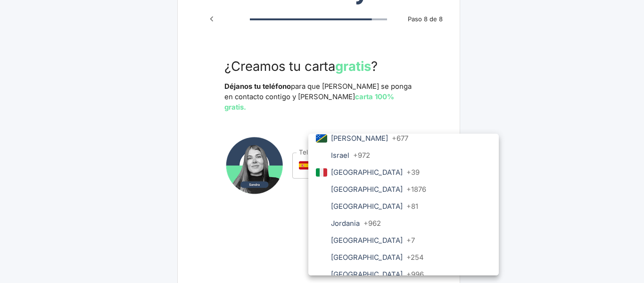 The width and height of the screenshot is (644, 283). I want to click on p: + 7, so click(410, 241).